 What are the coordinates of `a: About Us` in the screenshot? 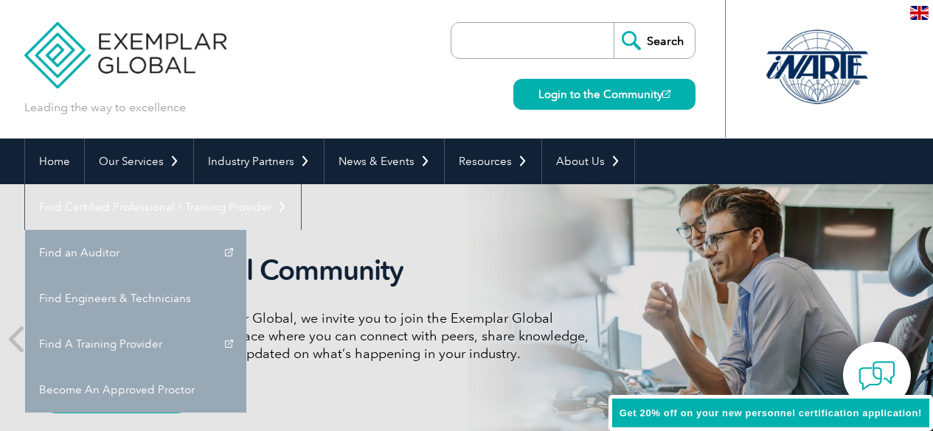 It's located at (588, 161).